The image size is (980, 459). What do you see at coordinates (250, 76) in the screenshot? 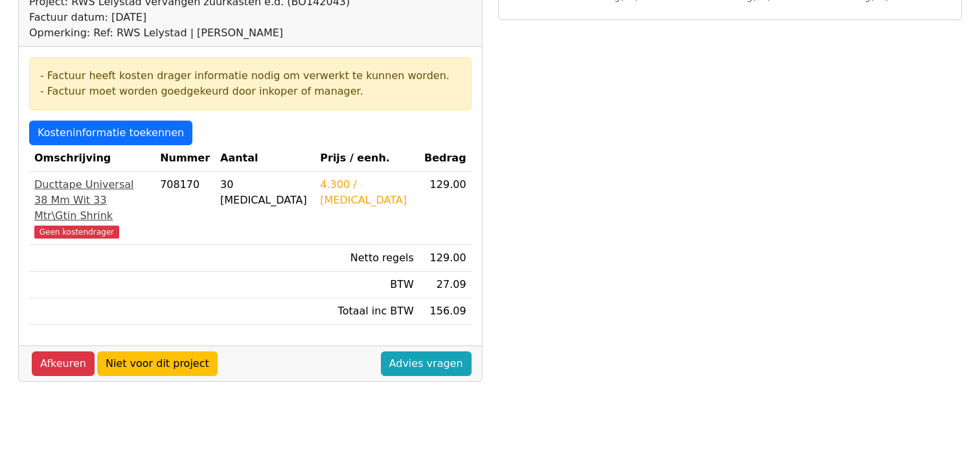
I see `div: - Factuur heeft kosten drager informatie nodig om verwerkt te kunnen worden.` at bounding box center [250, 76].